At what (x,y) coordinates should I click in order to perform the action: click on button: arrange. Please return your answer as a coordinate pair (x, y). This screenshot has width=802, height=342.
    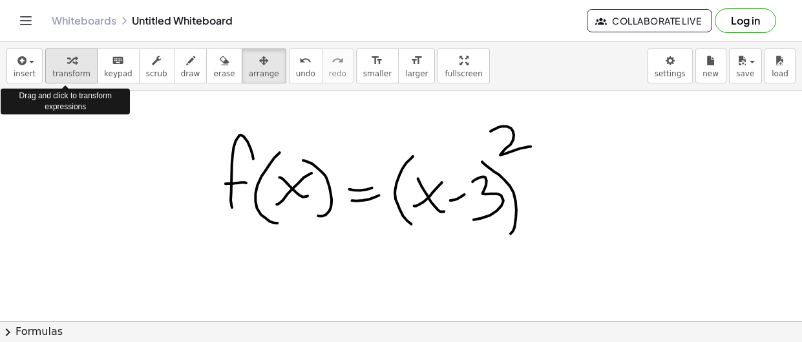
    Looking at the image, I should click on (264, 66).